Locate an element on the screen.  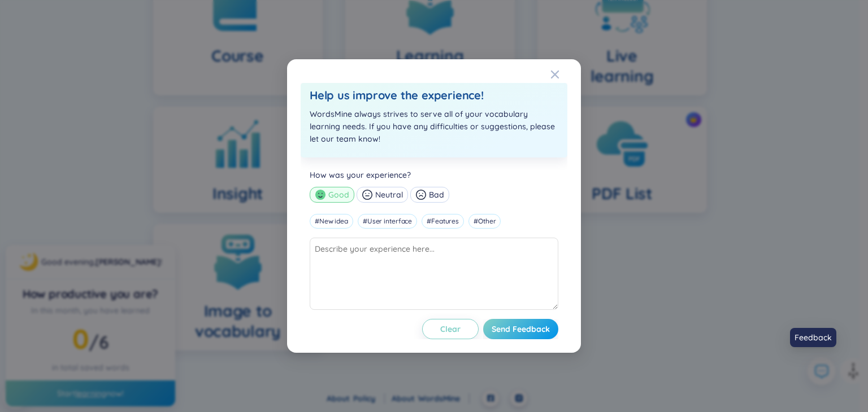
div: Feedback is located at coordinates (813, 337).